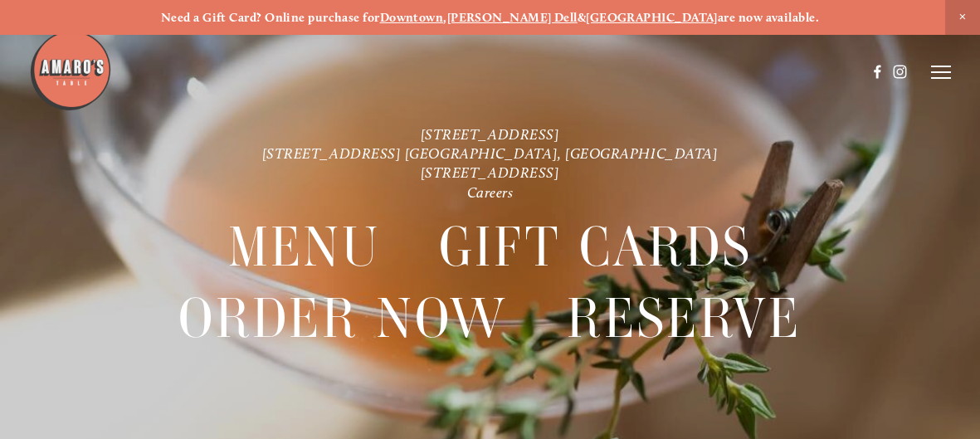 The width and height of the screenshot is (980, 439). What do you see at coordinates (412, 18) in the screenshot?
I see `a: Downtown` at bounding box center [412, 18].